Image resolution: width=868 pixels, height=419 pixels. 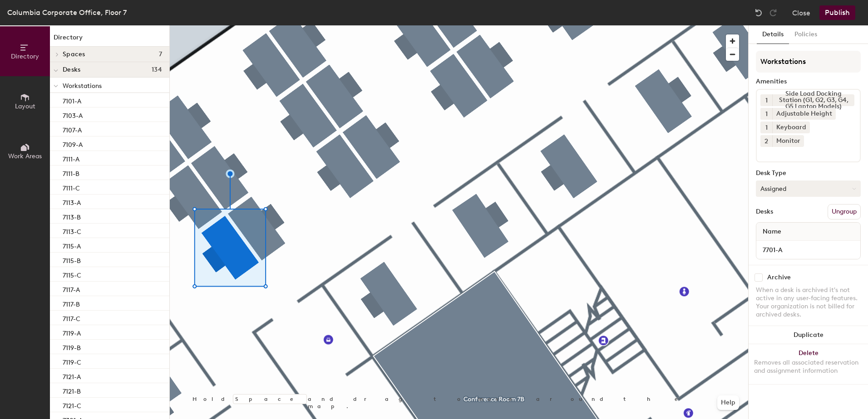 What do you see at coordinates (66, 12) in the screenshot?
I see `div: Columbia Corporate Office, Floor 7` at bounding box center [66, 12].